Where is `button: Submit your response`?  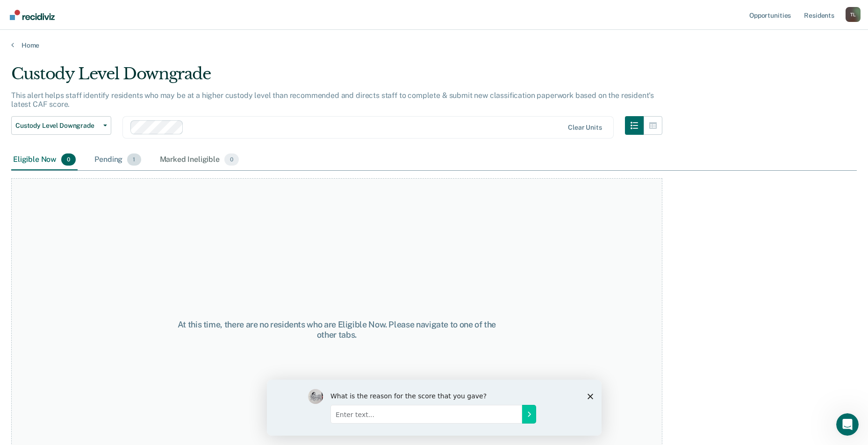 button: Submit your response is located at coordinates (262, 35).